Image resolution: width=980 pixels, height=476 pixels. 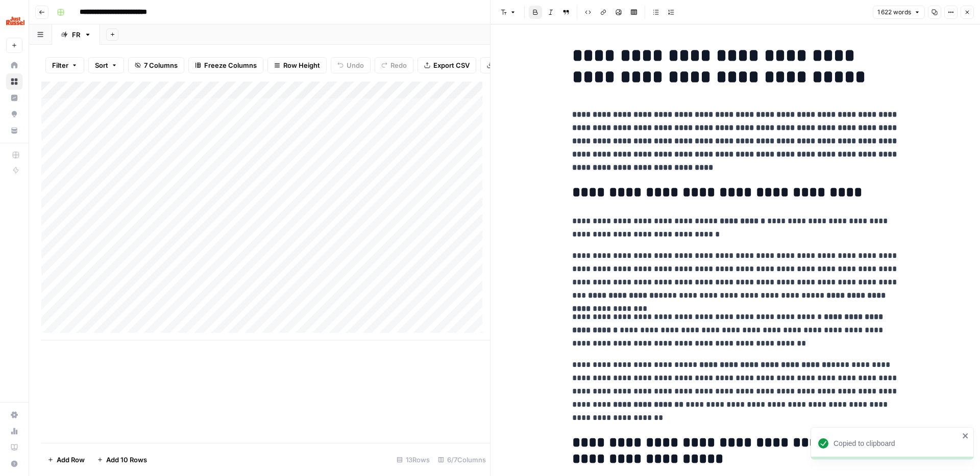 What do you see at coordinates (14, 21) in the screenshot?
I see `button: Workspace: Just Russel` at bounding box center [14, 21].